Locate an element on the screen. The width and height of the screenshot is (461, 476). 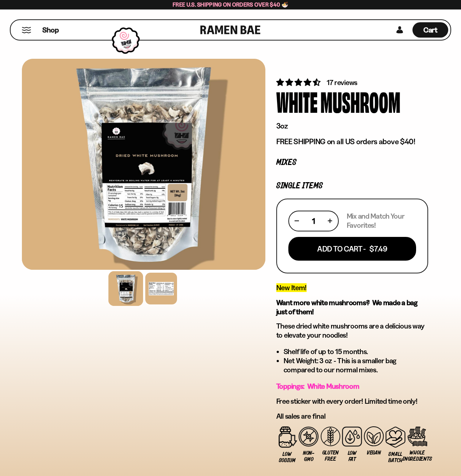
p: 3oz is located at coordinates (352, 126).